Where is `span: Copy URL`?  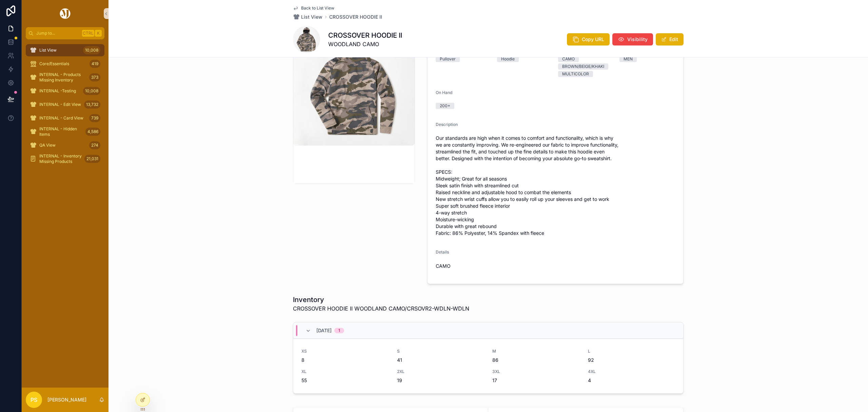
span: Copy URL is located at coordinates (593, 40).